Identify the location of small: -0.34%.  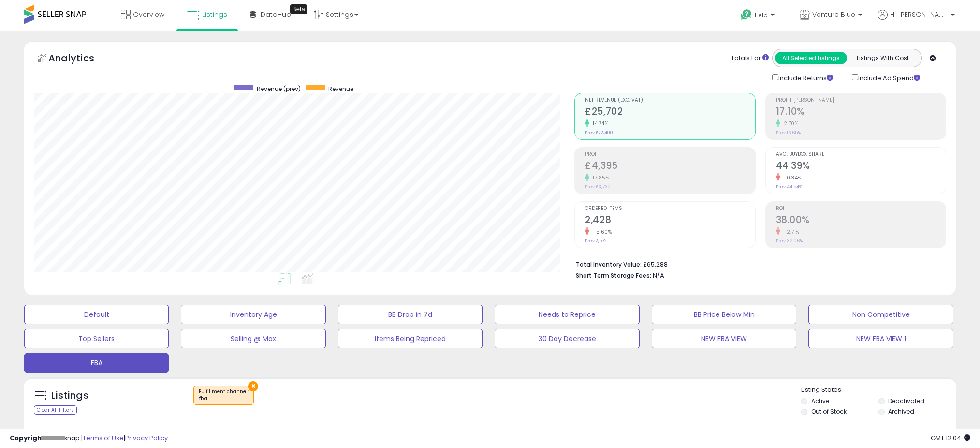
(792, 177).